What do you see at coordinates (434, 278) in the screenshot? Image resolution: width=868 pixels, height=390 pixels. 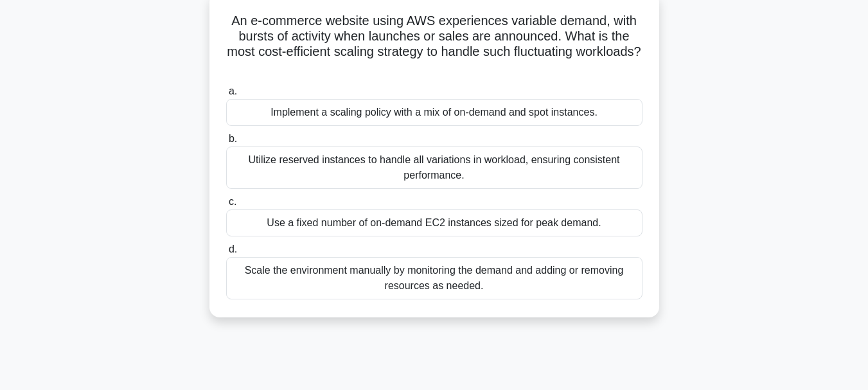 I see `div: Scale the environment manually by monitoring the demand and adding or removing resources as needed.` at bounding box center [434, 278].